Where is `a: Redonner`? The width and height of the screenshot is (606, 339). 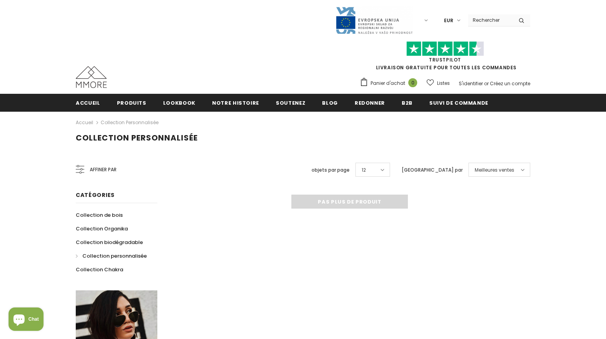
a: Redonner is located at coordinates (370, 102).